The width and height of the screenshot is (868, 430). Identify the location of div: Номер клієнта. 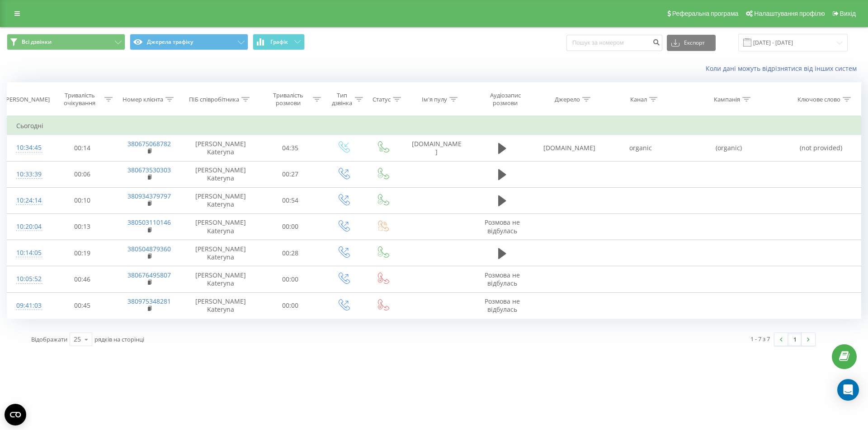
(143, 100).